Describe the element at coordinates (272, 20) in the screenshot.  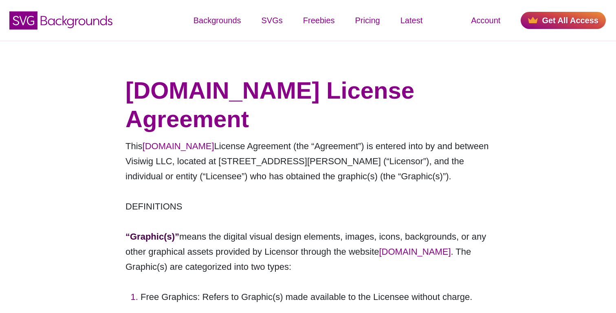
I see `a: SVGs` at that location.